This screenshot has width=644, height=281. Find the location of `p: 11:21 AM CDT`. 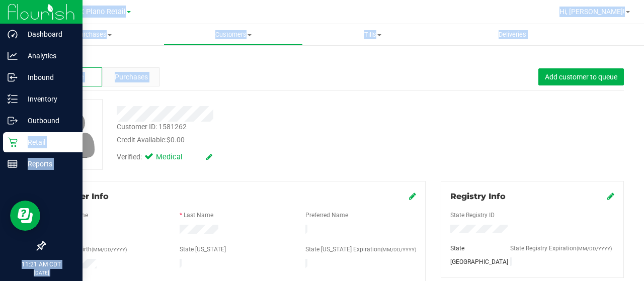

p: 11:21 AM CDT is located at coordinates (41, 264).